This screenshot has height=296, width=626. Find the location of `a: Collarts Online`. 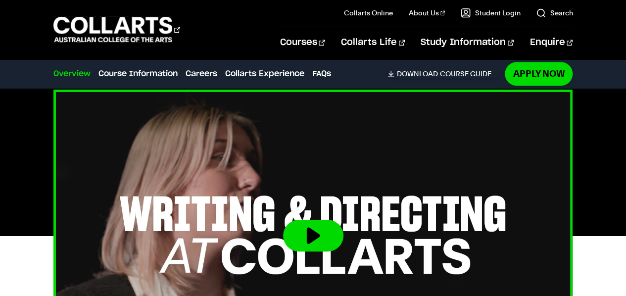

a: Collarts Online is located at coordinates (368, 13).